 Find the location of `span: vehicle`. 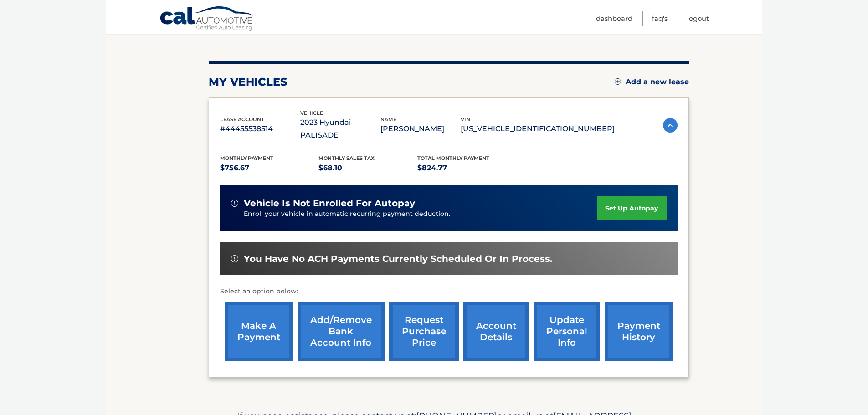

span: vehicle is located at coordinates (311, 113).